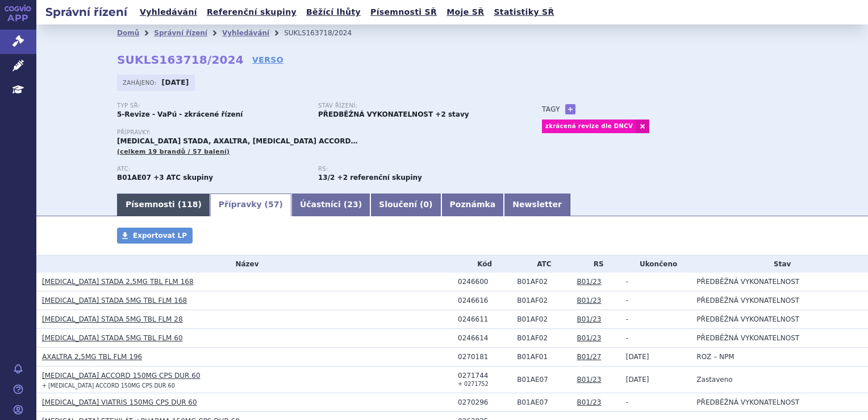 This screenshot has width=868, height=420. Describe the element at coordinates (160, 235) in the screenshot. I see `span: Exportovat LP` at that location.